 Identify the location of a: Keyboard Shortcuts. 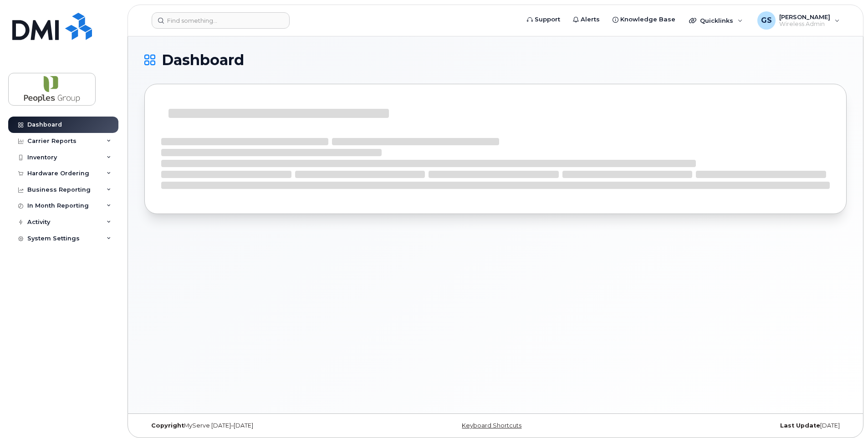
(492, 425).